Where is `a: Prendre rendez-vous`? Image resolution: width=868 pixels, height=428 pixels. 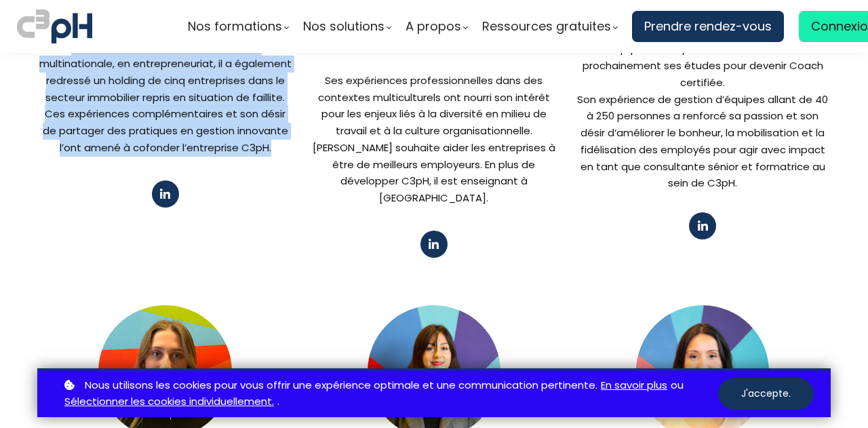 a: Prendre rendez-vous is located at coordinates (708, 27).